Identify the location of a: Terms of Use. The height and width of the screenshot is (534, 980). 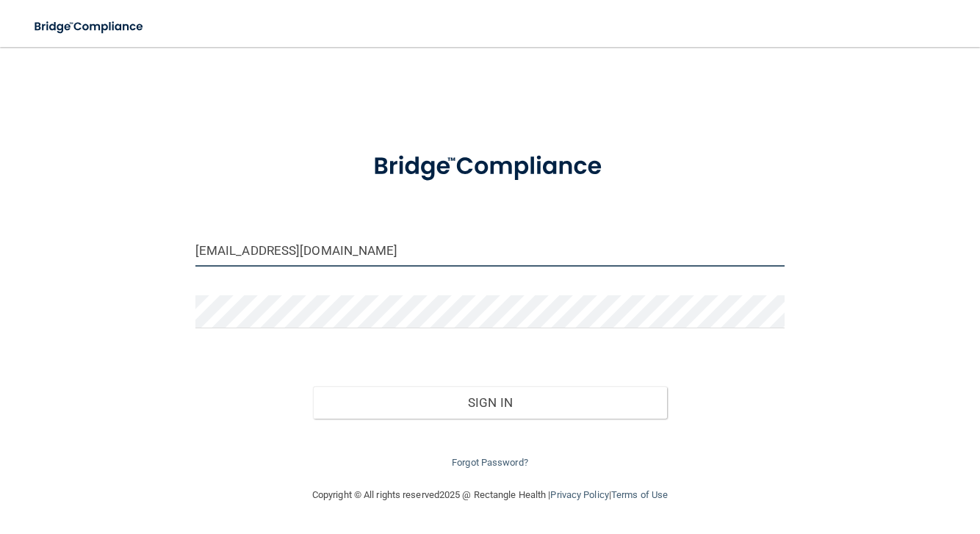
(639, 494).